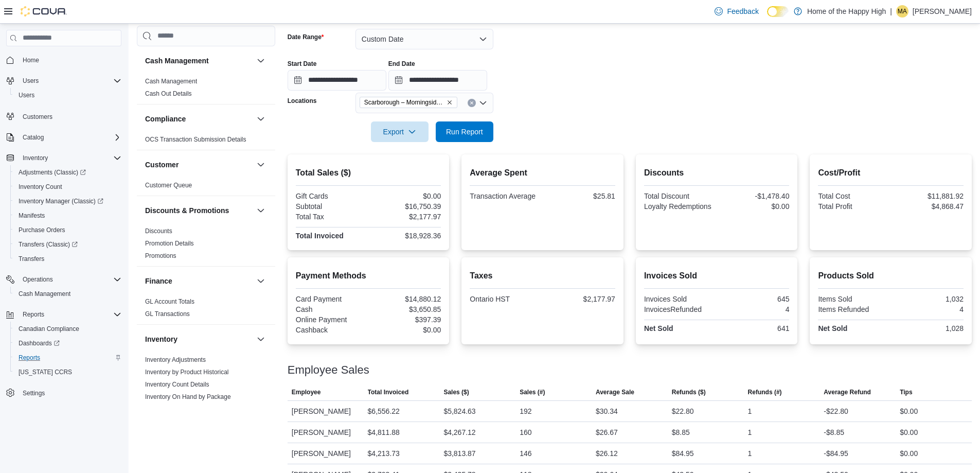  Describe the element at coordinates (459, 454) in the screenshot. I see `div: $3,813.87` at that location.